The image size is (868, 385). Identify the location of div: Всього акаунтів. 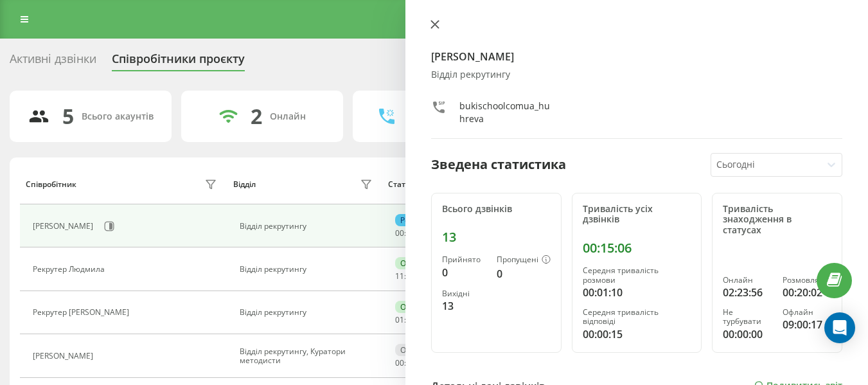
(117, 117).